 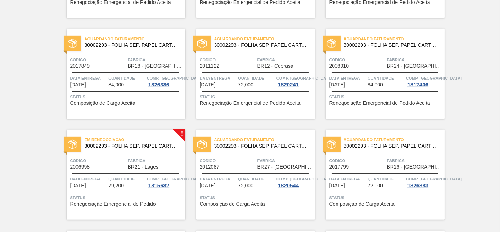 What do you see at coordinates (418, 185) in the screenshot?
I see `div: 1826383` at bounding box center [418, 185].